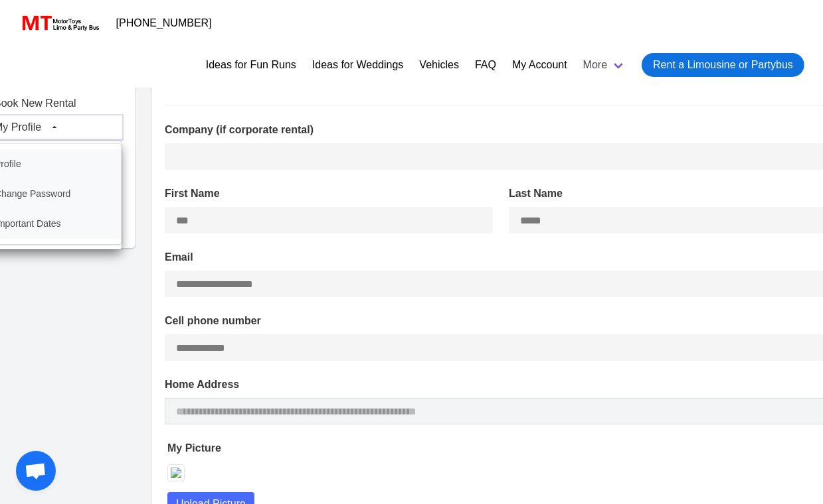 The width and height of the screenshot is (823, 504). Describe the element at coordinates (486, 65) in the screenshot. I see `a: FAQ` at that location.